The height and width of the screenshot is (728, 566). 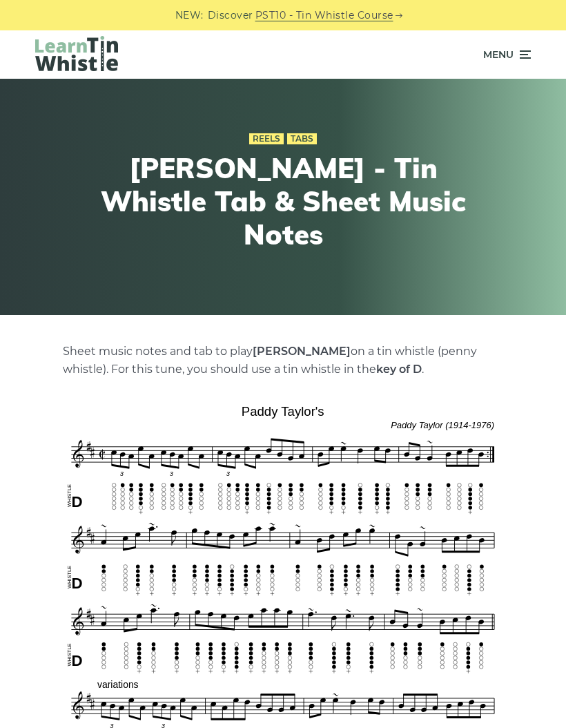 What do you see at coordinates (302, 139) in the screenshot?
I see `a: Tabs` at bounding box center [302, 139].